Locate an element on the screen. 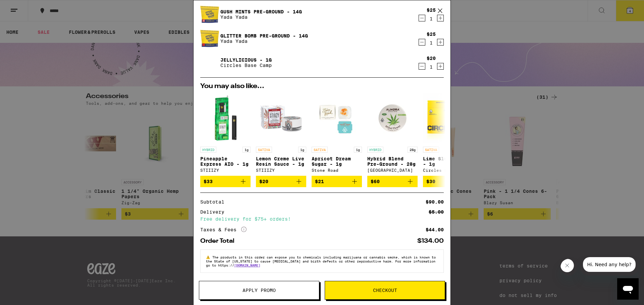 The width and height of the screenshot is (644, 305). span: $30 is located at coordinates (431, 182).